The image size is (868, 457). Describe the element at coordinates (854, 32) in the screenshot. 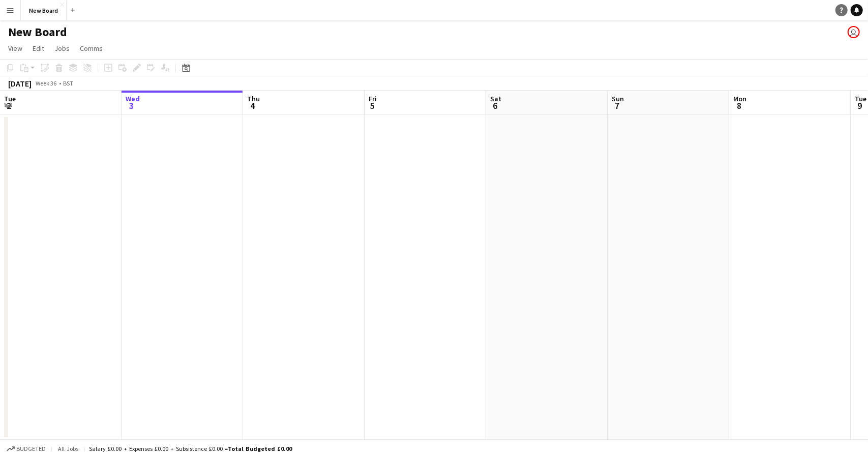

I see `app-user-avatar: Wayne JONGWE` at that location.